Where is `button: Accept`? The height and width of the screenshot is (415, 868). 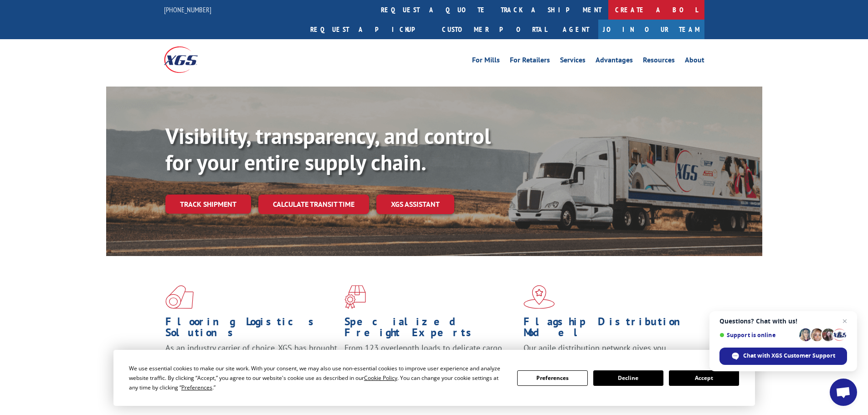
button: Accept is located at coordinates (704, 378).